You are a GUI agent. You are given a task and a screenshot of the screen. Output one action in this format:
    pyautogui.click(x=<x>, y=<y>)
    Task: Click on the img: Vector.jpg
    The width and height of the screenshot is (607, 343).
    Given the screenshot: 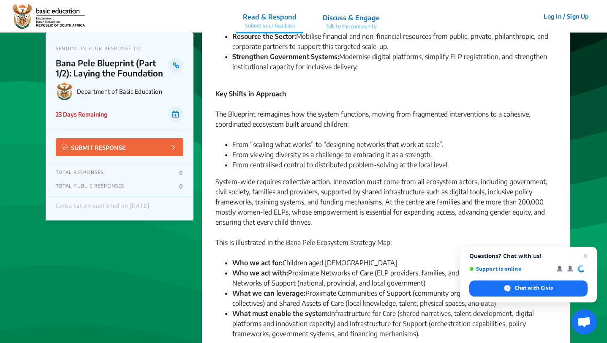 What is the action you would take?
    pyautogui.click(x=66, y=148)
    